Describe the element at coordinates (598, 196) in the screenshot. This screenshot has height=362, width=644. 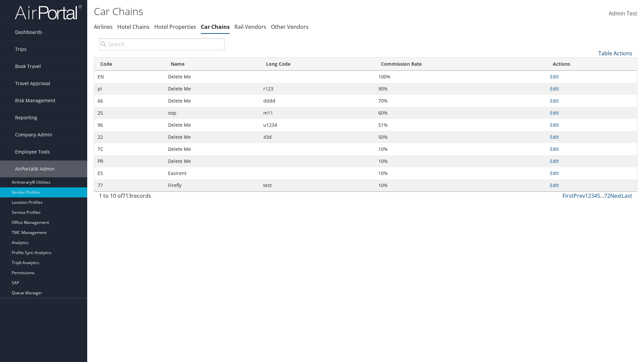
I see `a: 5` at that location.